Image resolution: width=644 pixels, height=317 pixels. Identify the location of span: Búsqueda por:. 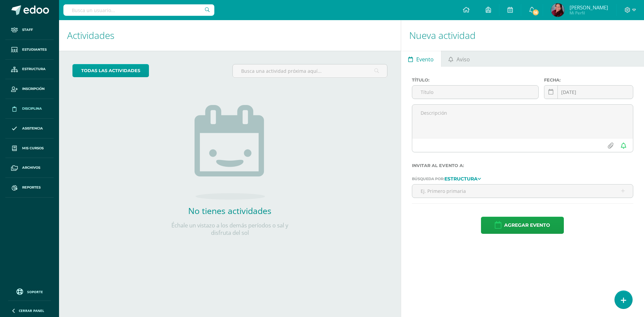
(428, 179).